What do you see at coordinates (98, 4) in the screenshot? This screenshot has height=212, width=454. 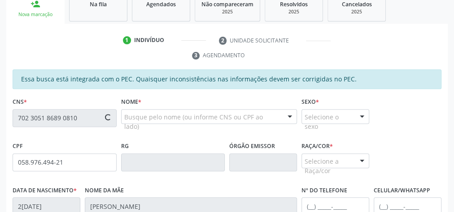 I see `span: Na fila` at bounding box center [98, 4].